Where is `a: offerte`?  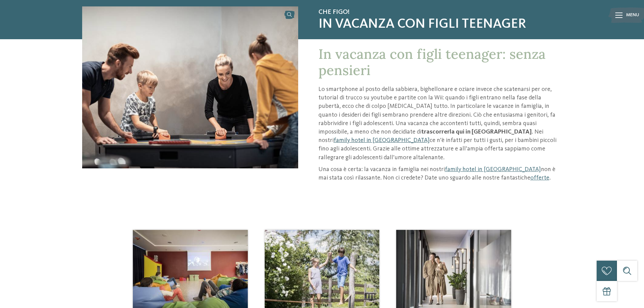 a: offerte is located at coordinates (539, 178).